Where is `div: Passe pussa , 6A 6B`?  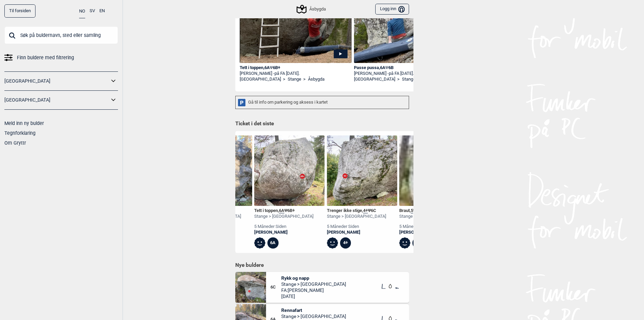 div: Passe pussa , 6A 6B is located at coordinates (410, 68).